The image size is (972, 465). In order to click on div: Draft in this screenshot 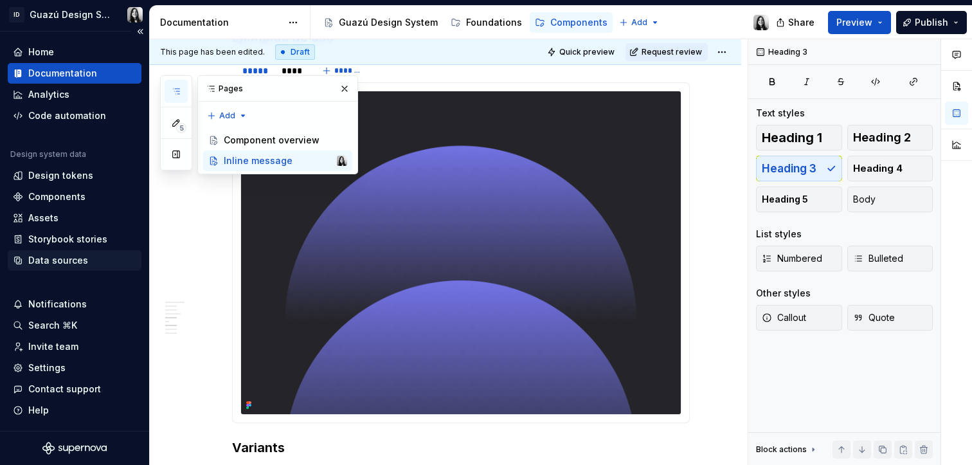, I will do `click(295, 52)`.